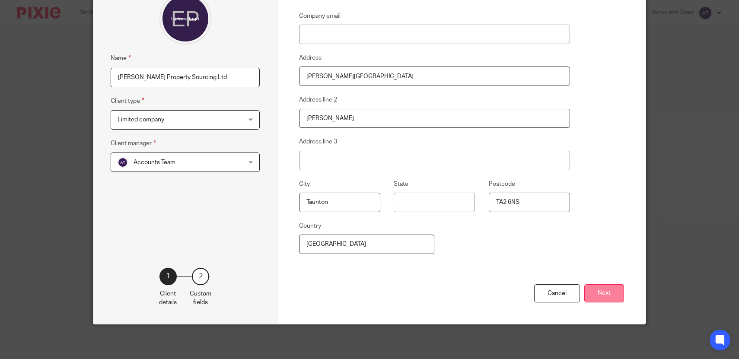 Image resolution: width=739 pixels, height=359 pixels. I want to click on label: Address line 3, so click(318, 142).